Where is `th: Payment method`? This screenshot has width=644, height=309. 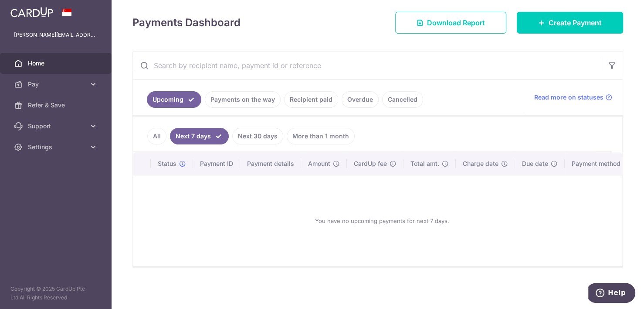
th: Payment method is located at coordinates (598, 164).